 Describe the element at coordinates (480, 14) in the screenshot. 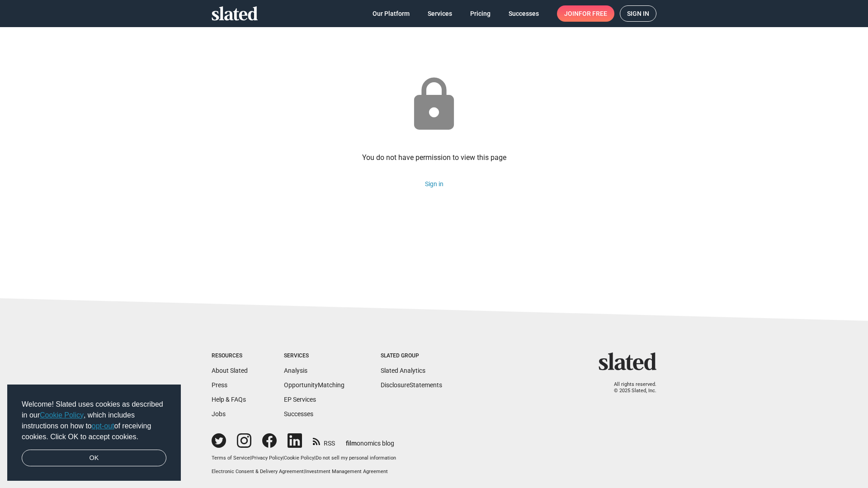

I see `a: Pricing` at that location.